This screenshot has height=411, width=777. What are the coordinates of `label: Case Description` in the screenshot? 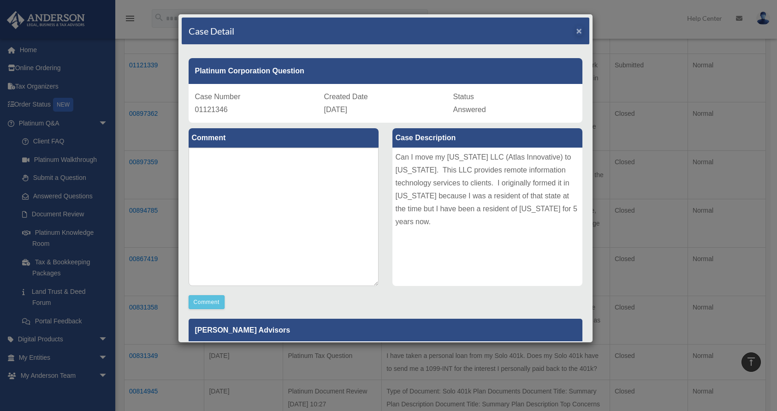 It's located at (487, 138).